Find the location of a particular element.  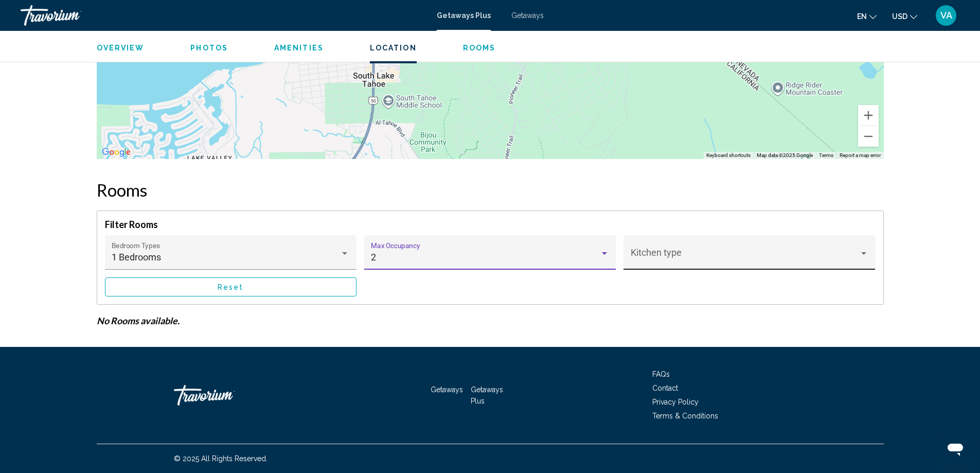

span: 1 Bedrooms is located at coordinates (136, 257).